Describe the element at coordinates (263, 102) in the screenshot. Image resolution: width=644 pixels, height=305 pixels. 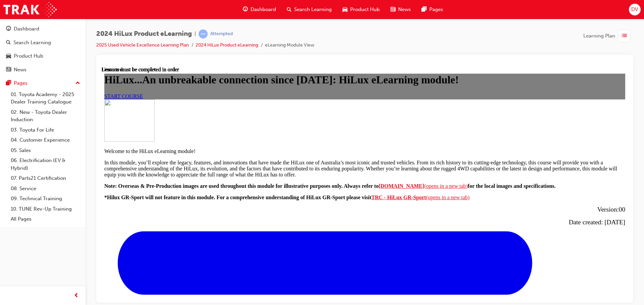
I see `p: In this module, you’ll explore the legacy, features, and innovations that have made the HiLux one...` at that location.